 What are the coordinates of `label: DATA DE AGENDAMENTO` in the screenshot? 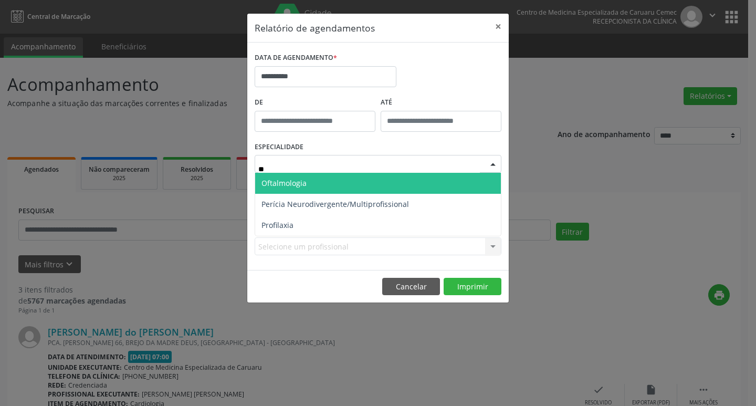 It's located at (296, 58).